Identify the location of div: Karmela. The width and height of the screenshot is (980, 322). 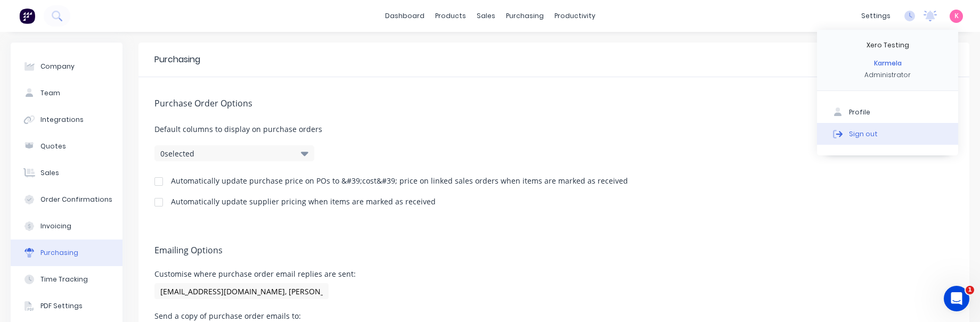
(888, 63).